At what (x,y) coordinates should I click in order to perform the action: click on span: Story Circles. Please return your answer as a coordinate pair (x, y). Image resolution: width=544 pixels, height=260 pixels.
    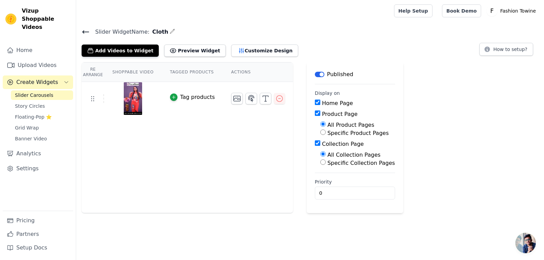
    Looking at the image, I should click on (30, 106).